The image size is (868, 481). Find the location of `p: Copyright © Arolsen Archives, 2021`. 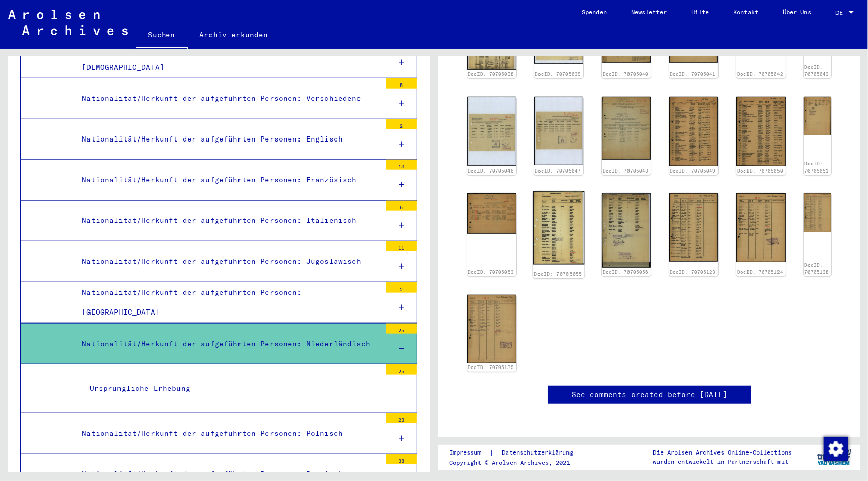

p: Copyright © Arolsen Archives, 2021 is located at coordinates (517, 462).